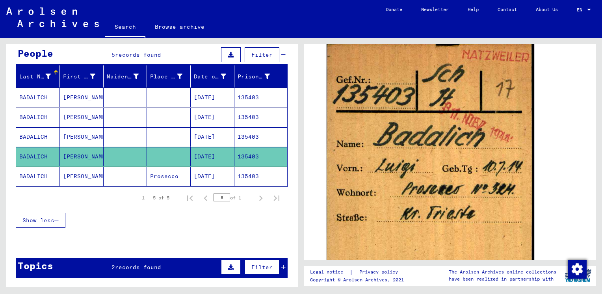 This screenshot has height=294, width=602. What do you see at coordinates (261, 76) in the screenshot?
I see `mat-header-cell: Prisoner #` at bounding box center [261, 76].